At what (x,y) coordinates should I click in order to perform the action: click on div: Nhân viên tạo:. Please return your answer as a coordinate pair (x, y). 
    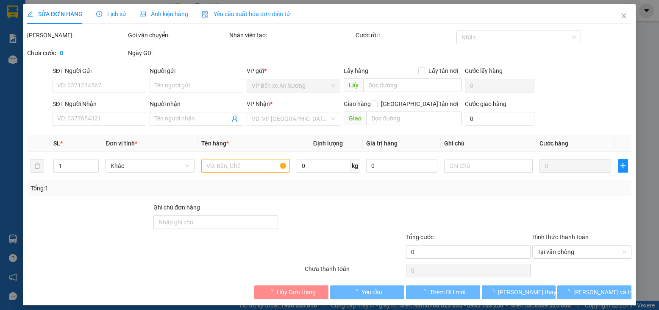
    Looking at the image, I should click on (292, 35).